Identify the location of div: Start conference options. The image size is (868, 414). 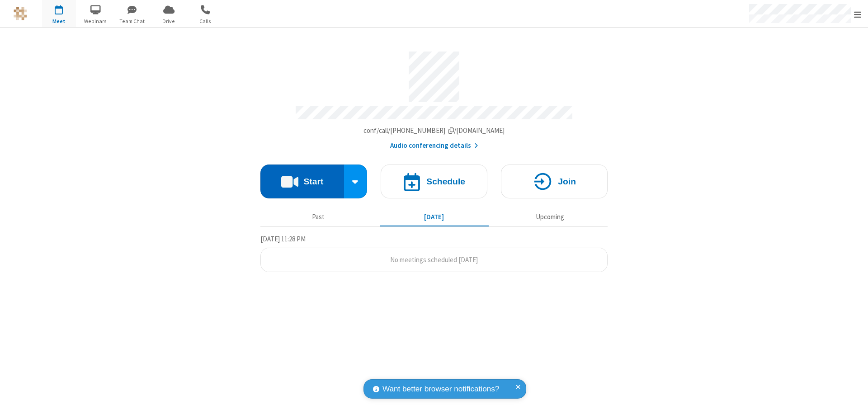
(356, 181).